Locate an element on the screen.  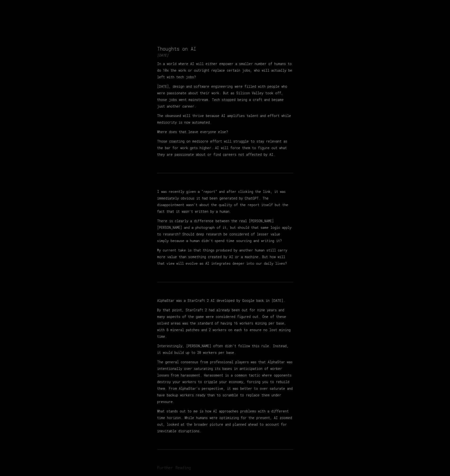
p: I was recently given a “report” and after clicking the link, it was immediately obvious it had be... is located at coordinates (225, 201).